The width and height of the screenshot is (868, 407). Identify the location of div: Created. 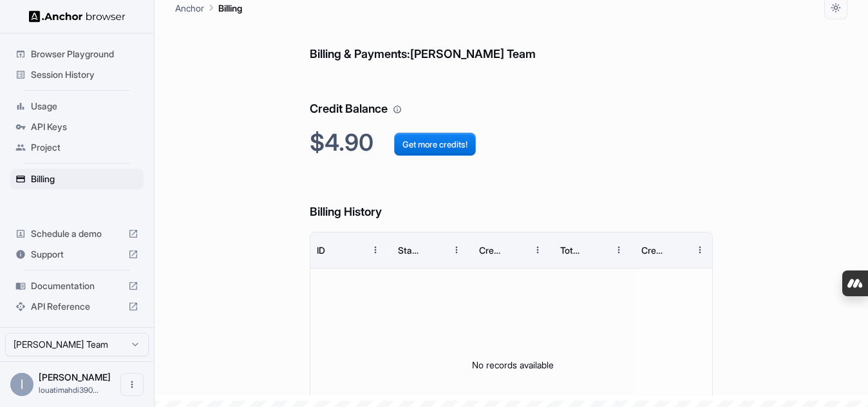
(653, 250).